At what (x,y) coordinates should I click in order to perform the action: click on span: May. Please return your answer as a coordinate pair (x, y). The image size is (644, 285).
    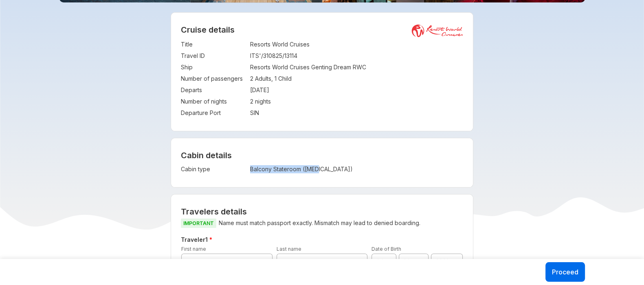
    Looking at the image, I should click on (411, 261).